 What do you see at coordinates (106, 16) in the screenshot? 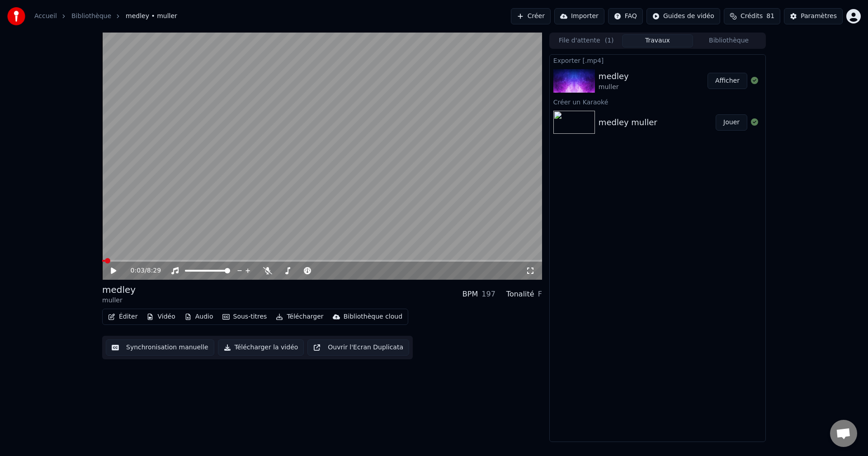
I see `nav: breadcrumb` at bounding box center [106, 16].